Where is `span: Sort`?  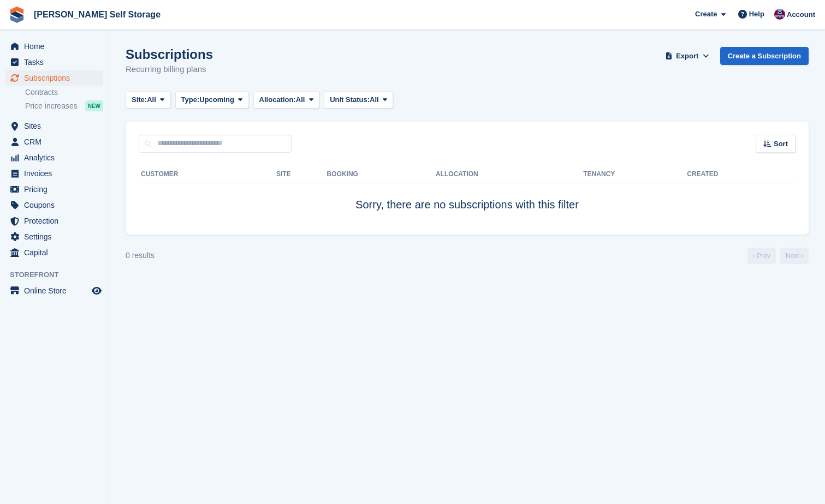
span: Sort is located at coordinates (781, 144).